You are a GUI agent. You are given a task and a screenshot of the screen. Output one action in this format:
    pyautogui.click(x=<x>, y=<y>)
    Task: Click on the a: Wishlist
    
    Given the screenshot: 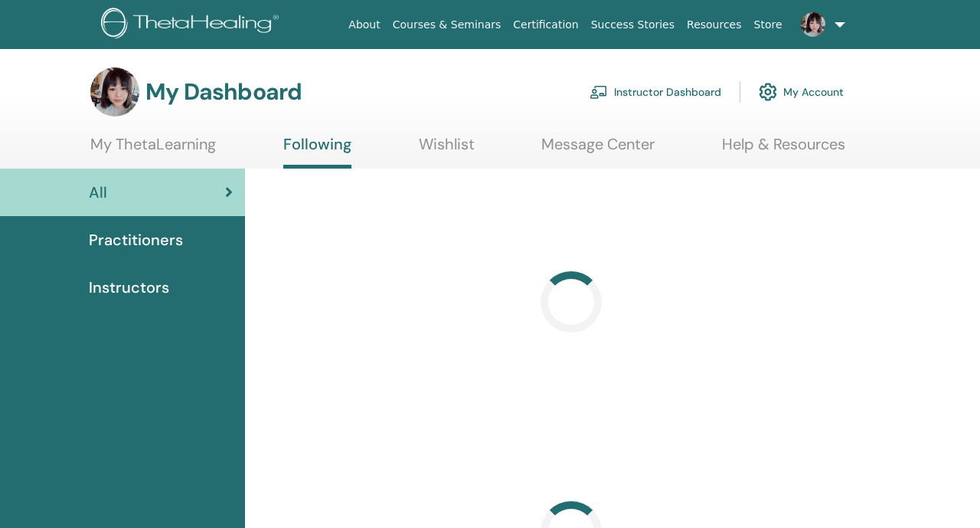 What is the action you would take?
    pyautogui.click(x=446, y=150)
    